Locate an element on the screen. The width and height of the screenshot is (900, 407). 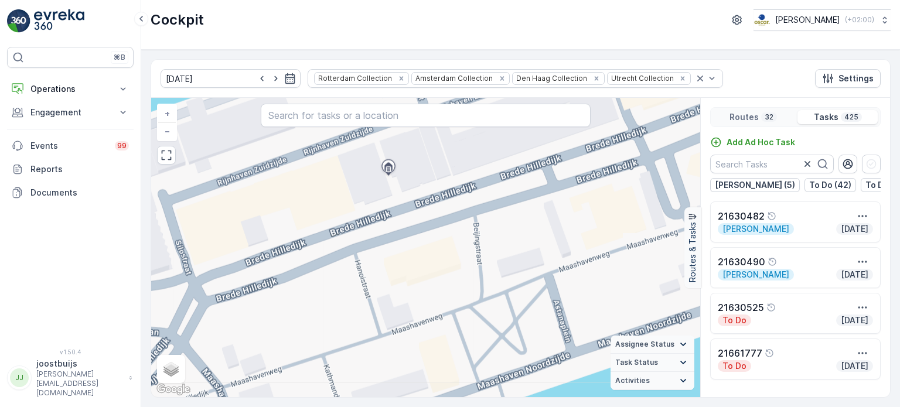
p: Operations is located at coordinates (70, 89).